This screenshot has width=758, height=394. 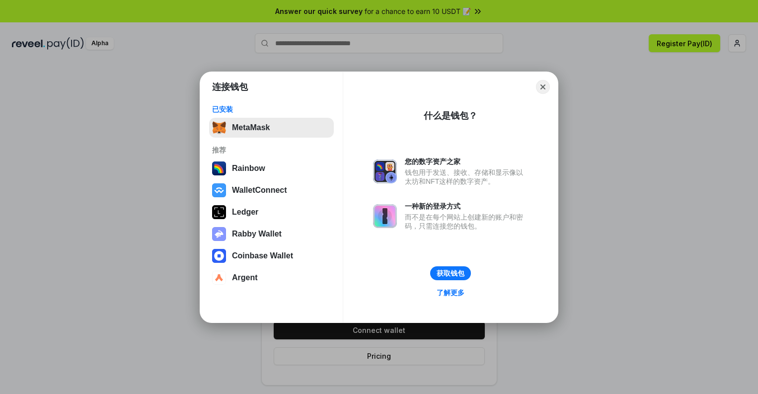 I want to click on button: Rabby Wallet, so click(x=271, y=234).